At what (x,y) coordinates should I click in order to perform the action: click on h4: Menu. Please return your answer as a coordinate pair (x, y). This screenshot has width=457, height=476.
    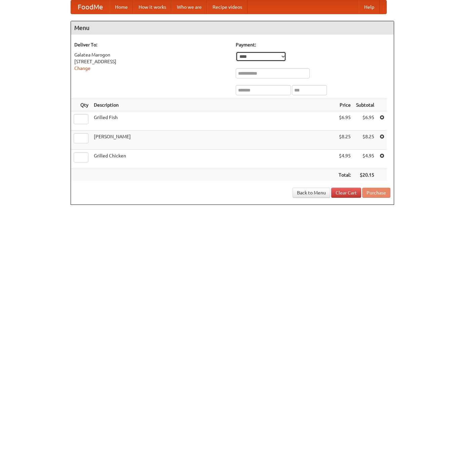
    Looking at the image, I should click on (232, 28).